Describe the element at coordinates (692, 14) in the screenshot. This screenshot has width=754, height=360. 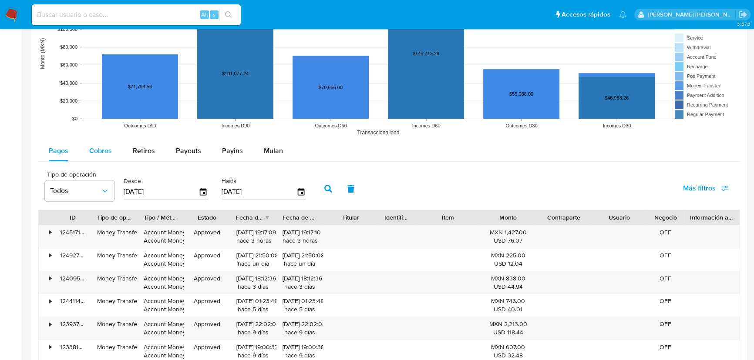
I see `p: michelleangelica.rodriguez@mercadolibre.com.mx` at that location.